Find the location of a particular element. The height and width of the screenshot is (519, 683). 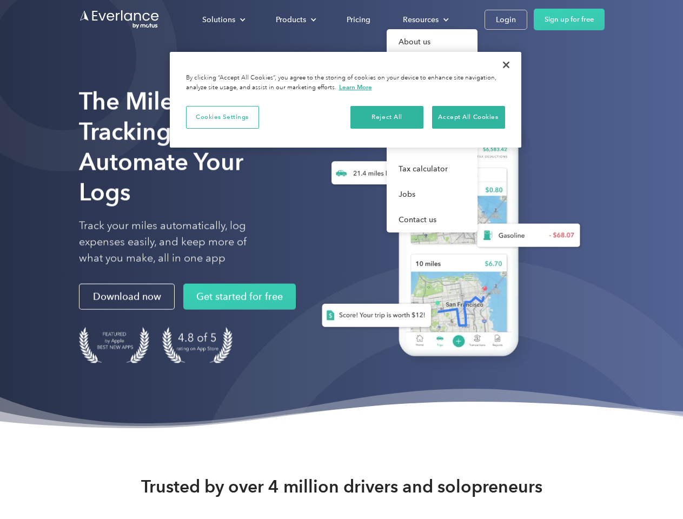

div: By clicking “Accept All Cookies”, you agree to the storing of cookies on your device to enhance s... is located at coordinates (346, 83).